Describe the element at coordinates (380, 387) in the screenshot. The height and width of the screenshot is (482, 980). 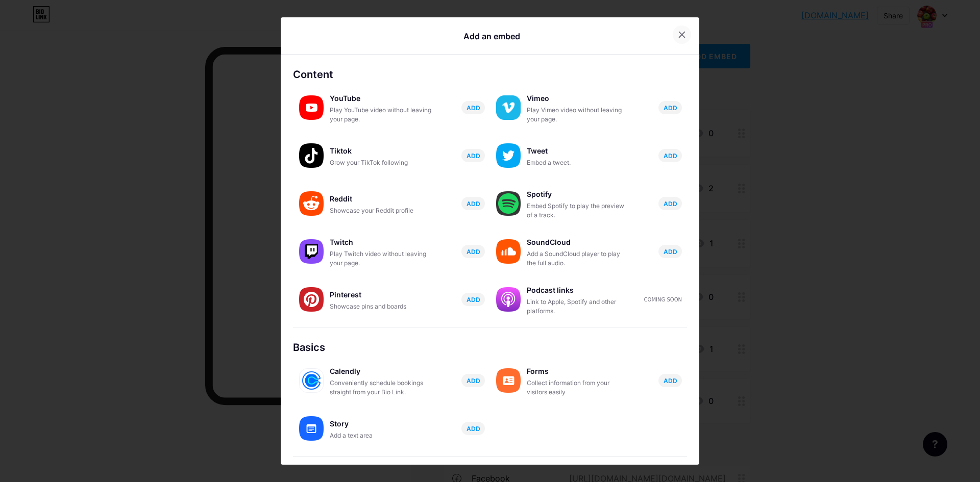
I see `div: Conveniently schedule bookings straight from your Bio Link.` at that location.